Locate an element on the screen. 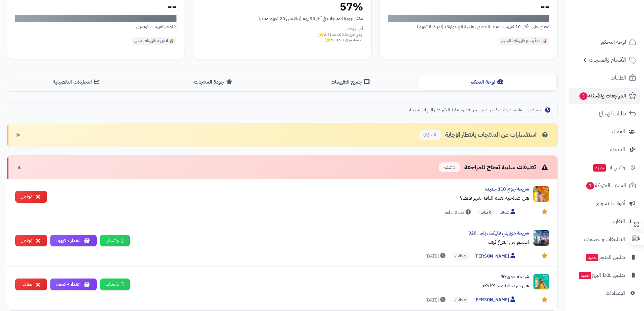 This screenshot has width=644, height=311. button: لوحة التحكم is located at coordinates (487, 82).